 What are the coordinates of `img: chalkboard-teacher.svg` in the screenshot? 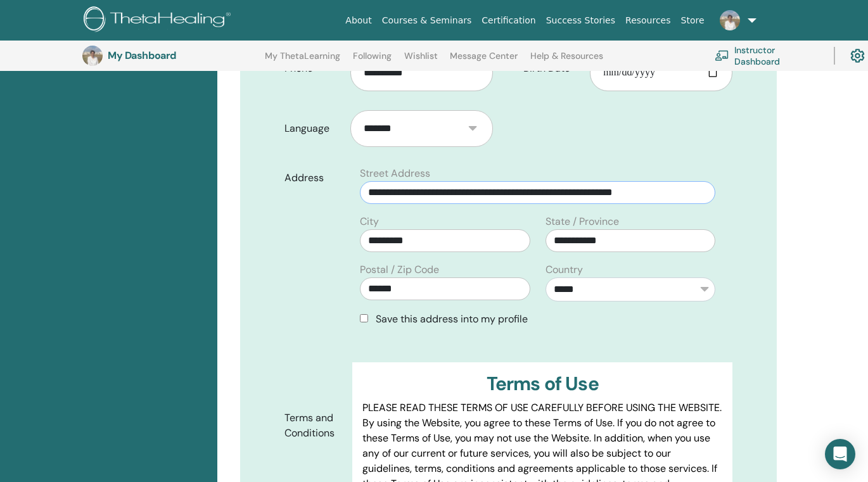 It's located at (722, 55).